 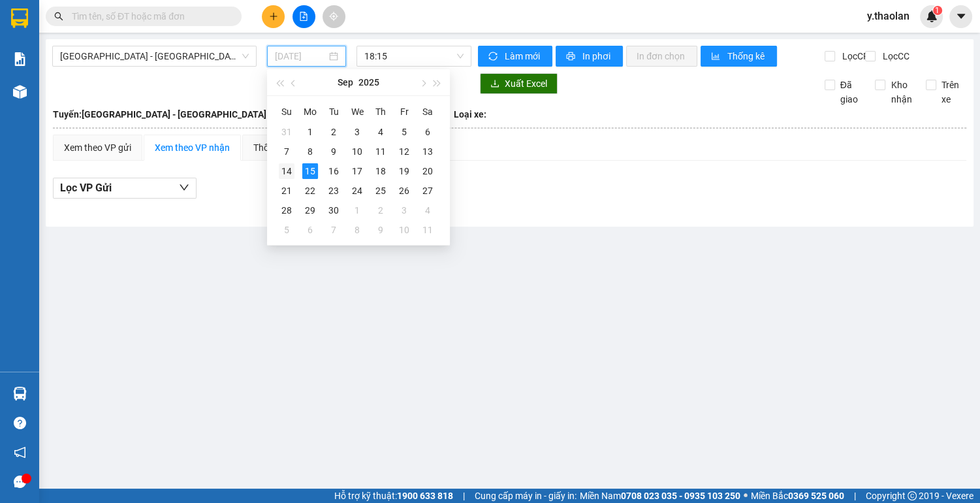 I want to click on td: 2025-09-04, so click(x=381, y=132).